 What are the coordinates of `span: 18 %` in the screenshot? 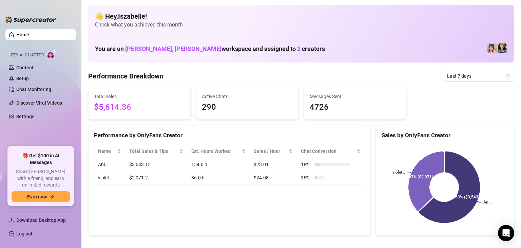 It's located at (306, 164).